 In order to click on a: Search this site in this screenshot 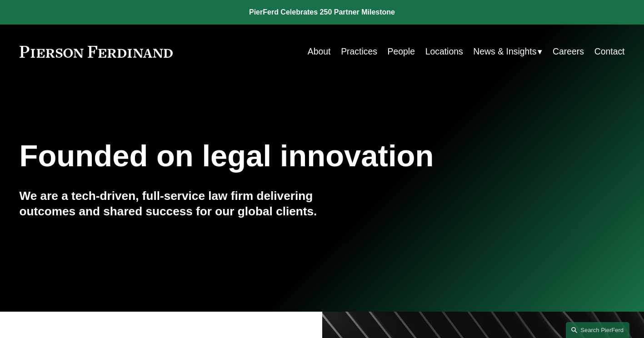, I will do `click(598, 330)`.